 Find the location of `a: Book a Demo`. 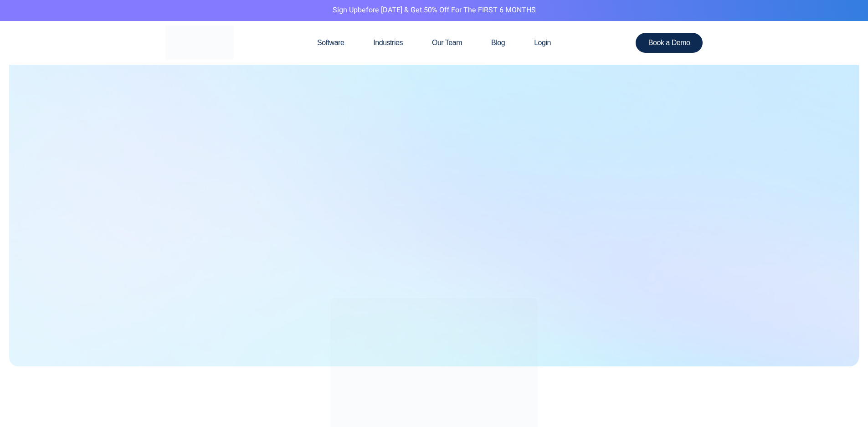

a: Book a Demo is located at coordinates (669, 43).